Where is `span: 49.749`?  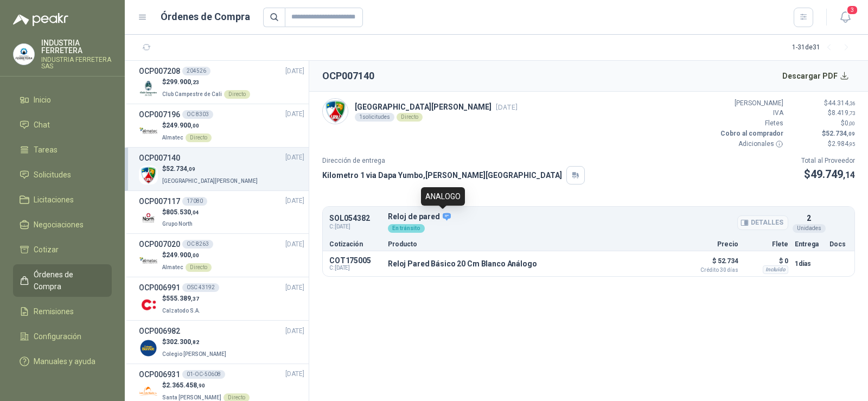
span: 49.749 is located at coordinates (832, 174).